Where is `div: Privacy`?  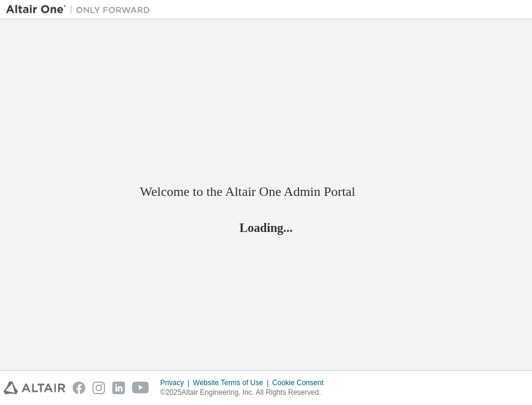
div: Privacy is located at coordinates (176, 383).